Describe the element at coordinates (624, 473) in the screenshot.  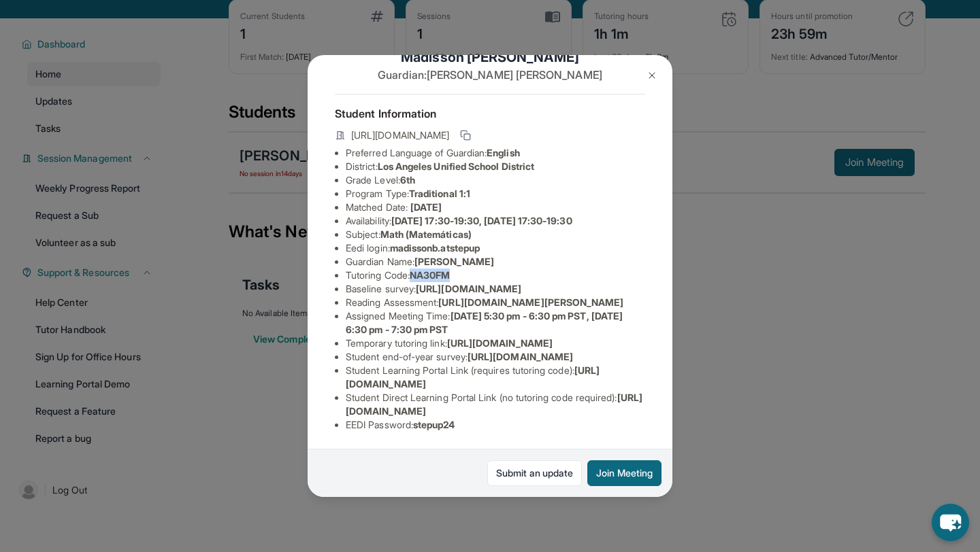
I see `button: Join Meeting` at that location.